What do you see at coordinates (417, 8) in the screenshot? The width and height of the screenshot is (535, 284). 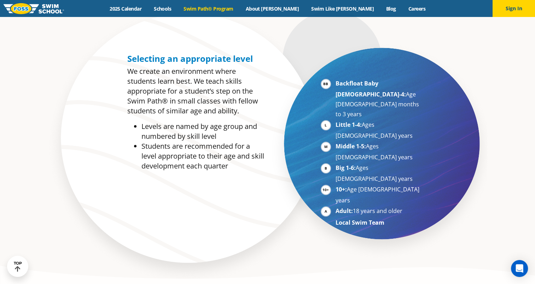 I see `a: Careers` at bounding box center [417, 8].